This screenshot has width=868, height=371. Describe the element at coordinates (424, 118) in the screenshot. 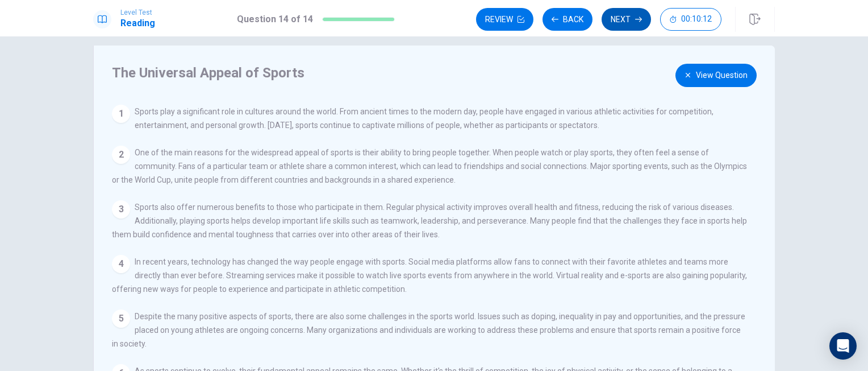

I see `span: Sports play a significant role in cultures around the world. From ancient times to the modern day...` at that location.